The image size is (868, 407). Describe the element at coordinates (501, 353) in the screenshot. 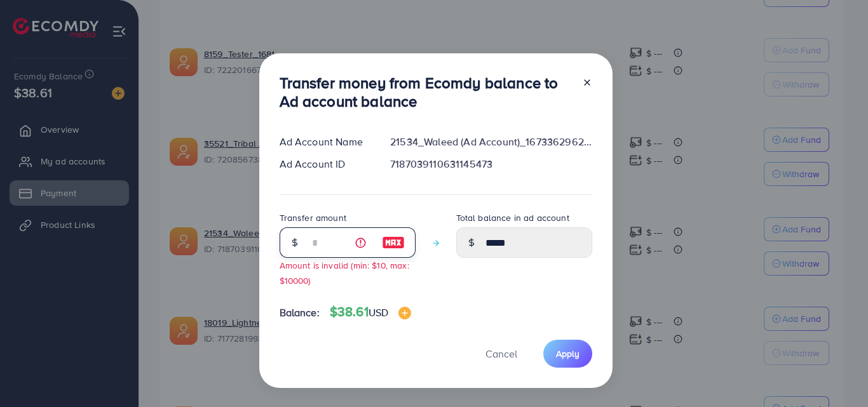

I see `button: Cancel` at that location.